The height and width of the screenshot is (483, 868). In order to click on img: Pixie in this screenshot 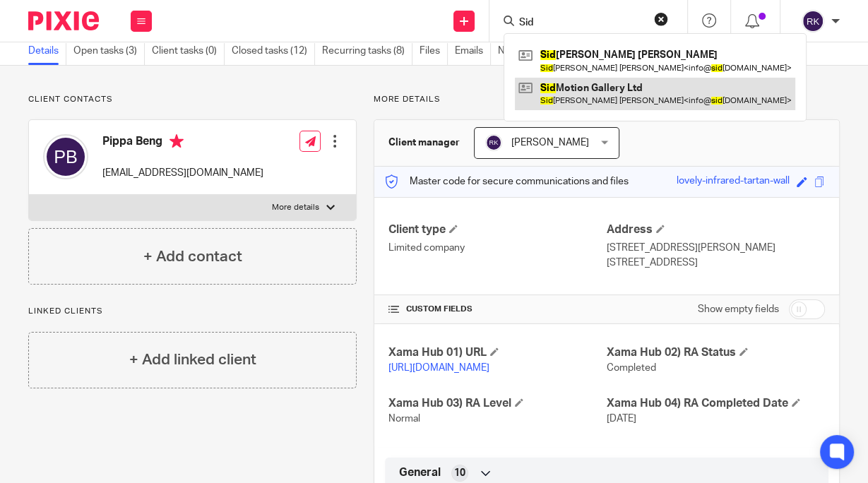, I will do `click(64, 21)`.